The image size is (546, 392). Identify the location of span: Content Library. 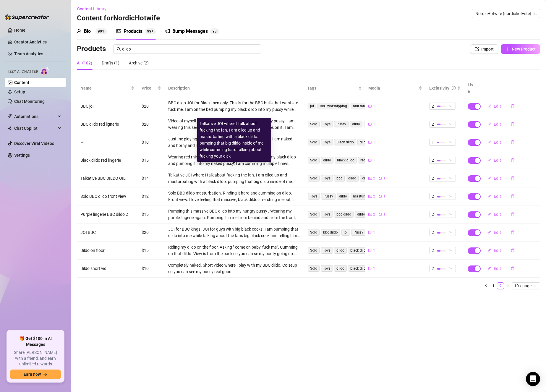
(92, 9).